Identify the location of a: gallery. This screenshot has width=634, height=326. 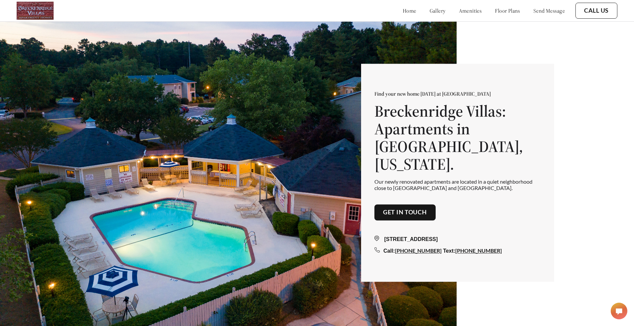
(438, 11).